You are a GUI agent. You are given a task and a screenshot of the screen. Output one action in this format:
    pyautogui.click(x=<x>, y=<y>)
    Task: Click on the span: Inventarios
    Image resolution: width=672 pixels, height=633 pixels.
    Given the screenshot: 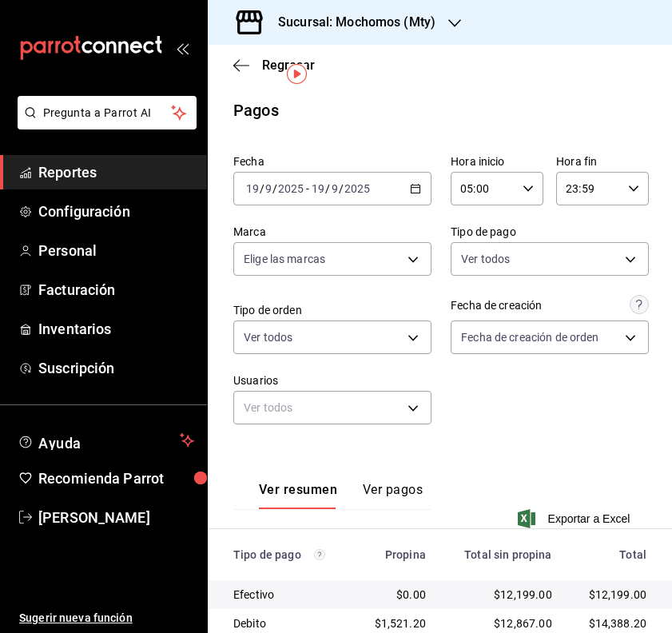 What is the action you would take?
    pyautogui.click(x=115, y=328)
    